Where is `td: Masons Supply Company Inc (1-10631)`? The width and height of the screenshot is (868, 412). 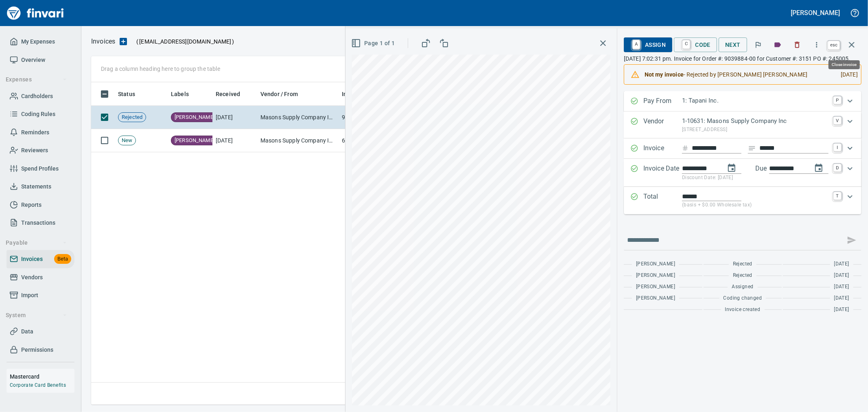 td: Masons Supply Company Inc (1-10631) is located at coordinates (298, 140).